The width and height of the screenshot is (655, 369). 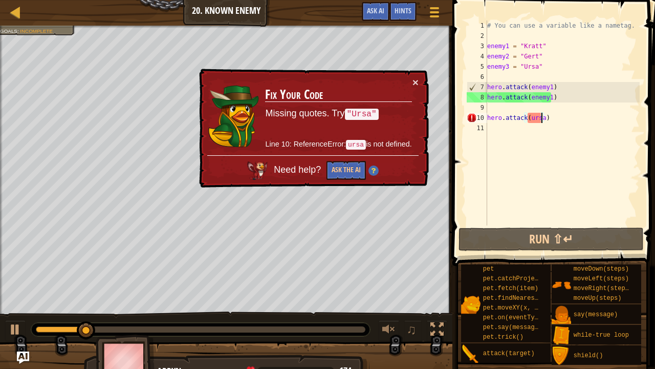 What do you see at coordinates (299, 170) in the screenshot?
I see `span: Need help?` at bounding box center [299, 170].